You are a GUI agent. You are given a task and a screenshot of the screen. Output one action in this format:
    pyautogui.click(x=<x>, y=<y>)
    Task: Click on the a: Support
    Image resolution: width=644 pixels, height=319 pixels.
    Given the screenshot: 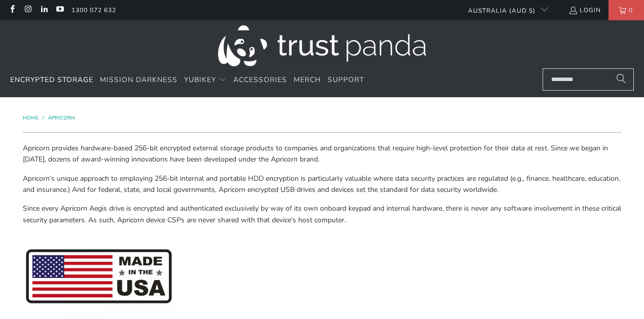 What is the action you would take?
    pyautogui.click(x=346, y=80)
    